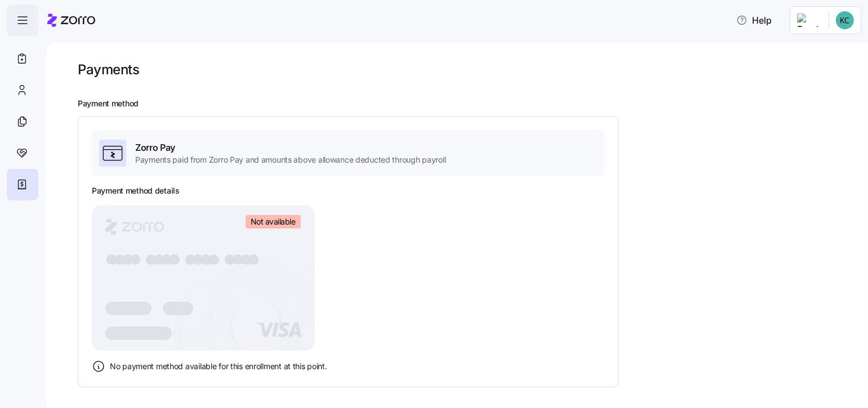  Describe the element at coordinates (219, 367) in the screenshot. I see `span: No payment method available for this enrollment at this point.` at that location.